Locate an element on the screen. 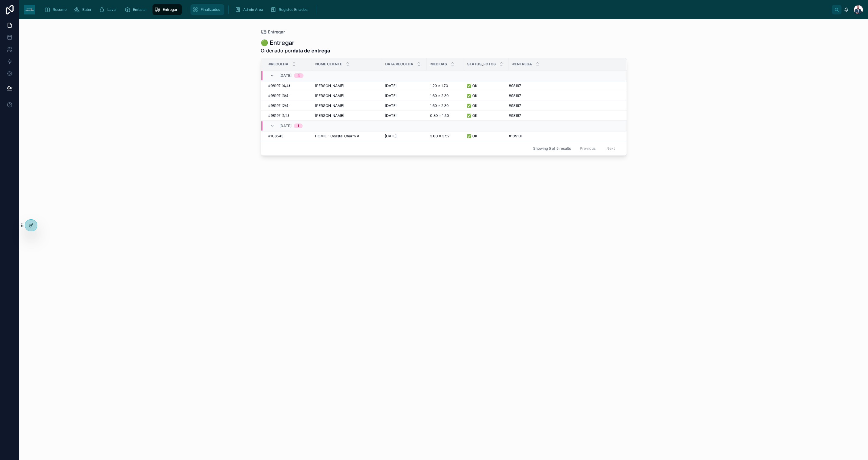 This screenshot has height=460, width=868. span: Showing 5 of 5 results is located at coordinates (551, 148).